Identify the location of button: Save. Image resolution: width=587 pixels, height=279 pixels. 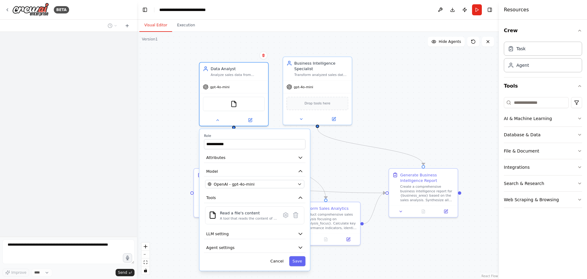
(297, 261).